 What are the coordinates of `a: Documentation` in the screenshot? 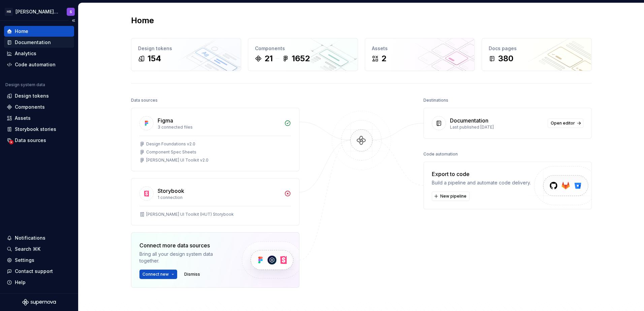 It's located at (39, 42).